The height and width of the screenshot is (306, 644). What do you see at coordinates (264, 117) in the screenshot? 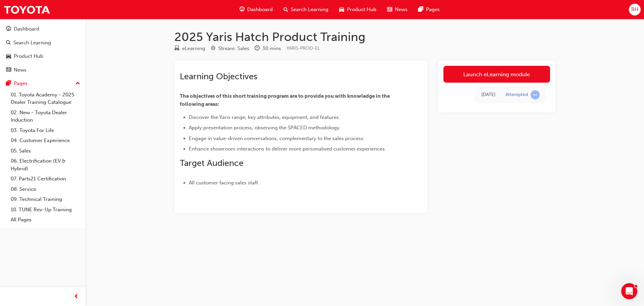
I see `span: Discover the Yaris range, key attributes, equipment, and features.` at bounding box center [264, 117].